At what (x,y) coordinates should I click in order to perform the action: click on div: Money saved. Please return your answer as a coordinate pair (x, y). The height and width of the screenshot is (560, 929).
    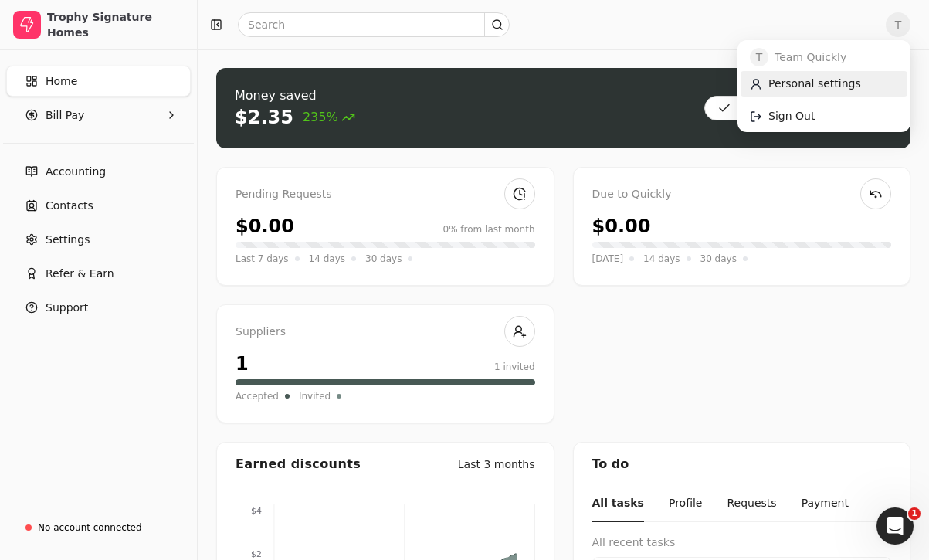
    Looking at the image, I should click on (295, 96).